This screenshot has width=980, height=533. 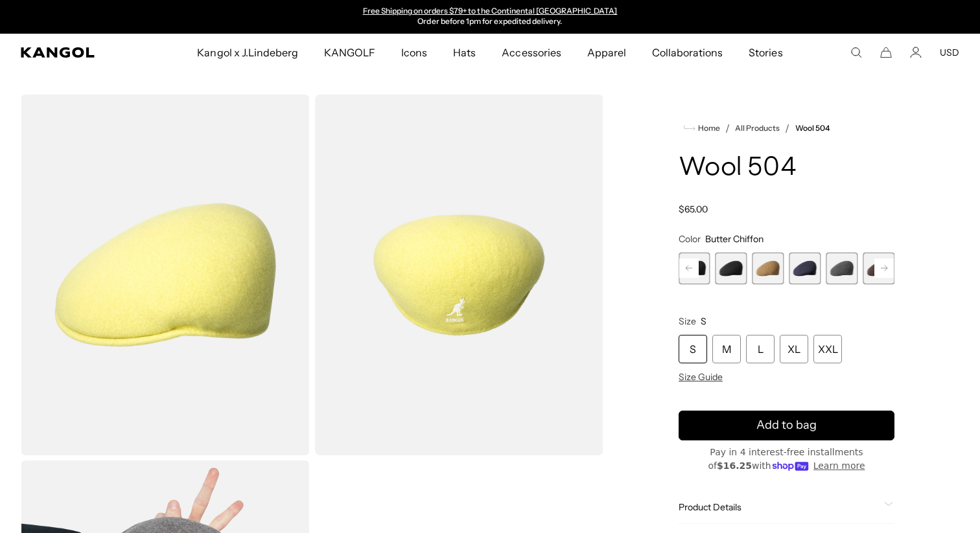 I want to click on label: Black/Gold, so click(x=731, y=269).